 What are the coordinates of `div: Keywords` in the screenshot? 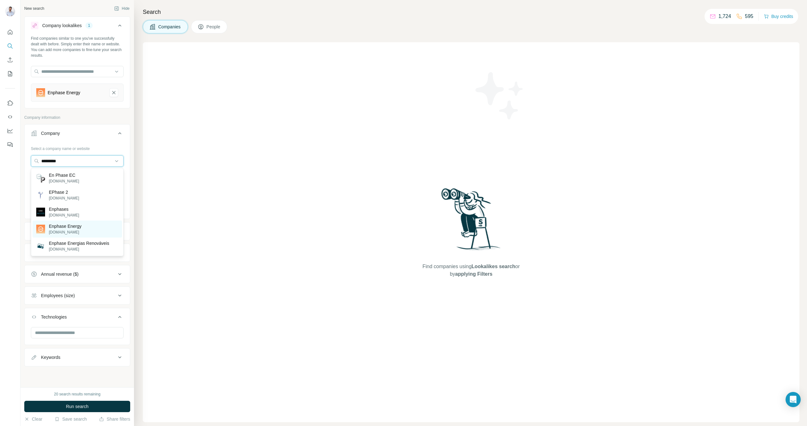 It's located at (50, 357).